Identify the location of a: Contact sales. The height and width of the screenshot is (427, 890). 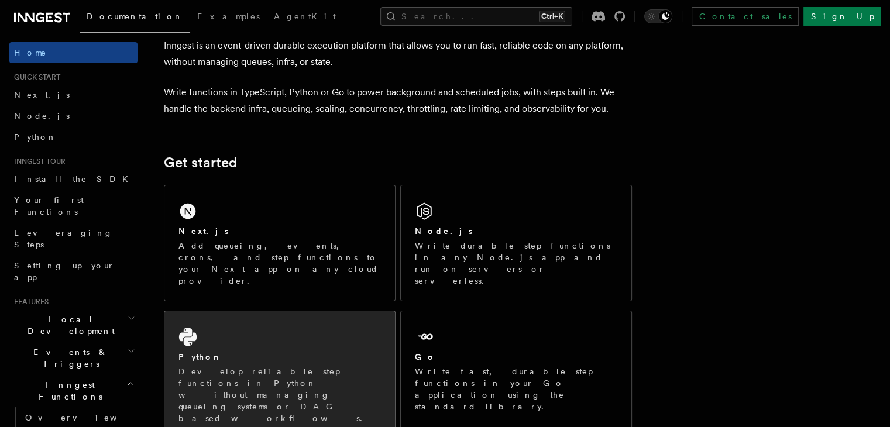
(745, 16).